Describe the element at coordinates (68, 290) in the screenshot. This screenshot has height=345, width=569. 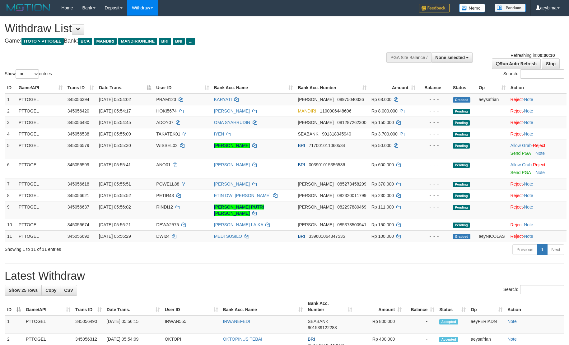
I see `a: CSV` at that location.